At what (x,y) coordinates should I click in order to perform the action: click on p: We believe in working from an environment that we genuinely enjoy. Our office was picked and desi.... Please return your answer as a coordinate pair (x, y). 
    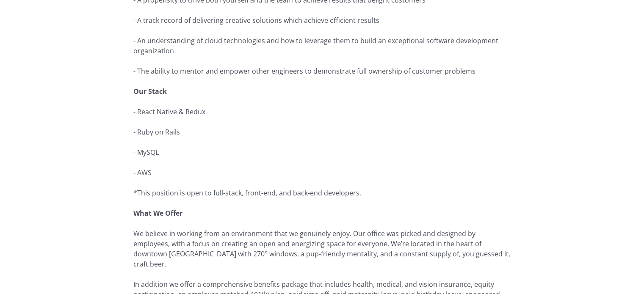
    Looking at the image, I should click on (322, 248).